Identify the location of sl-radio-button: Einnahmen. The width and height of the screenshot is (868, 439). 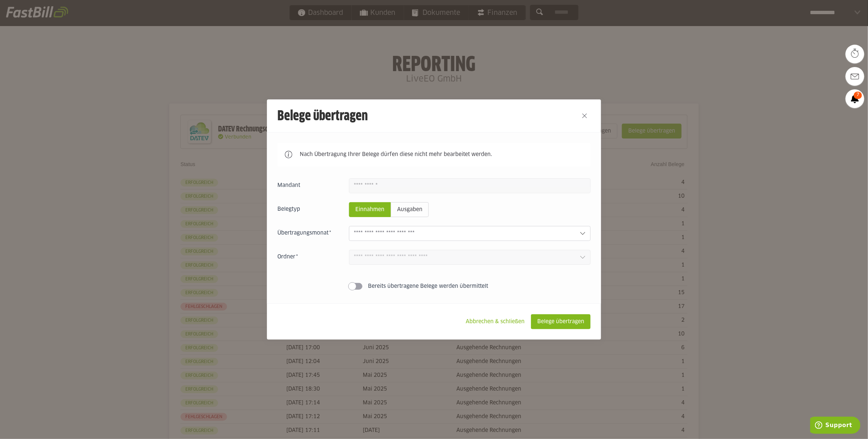
(370, 210).